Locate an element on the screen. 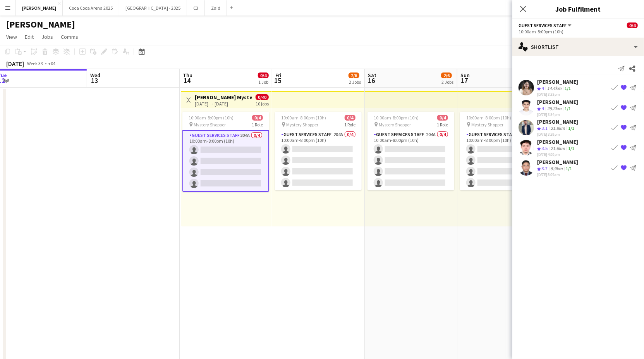 The width and height of the screenshot is (644, 359). a: Edit is located at coordinates (29, 37).